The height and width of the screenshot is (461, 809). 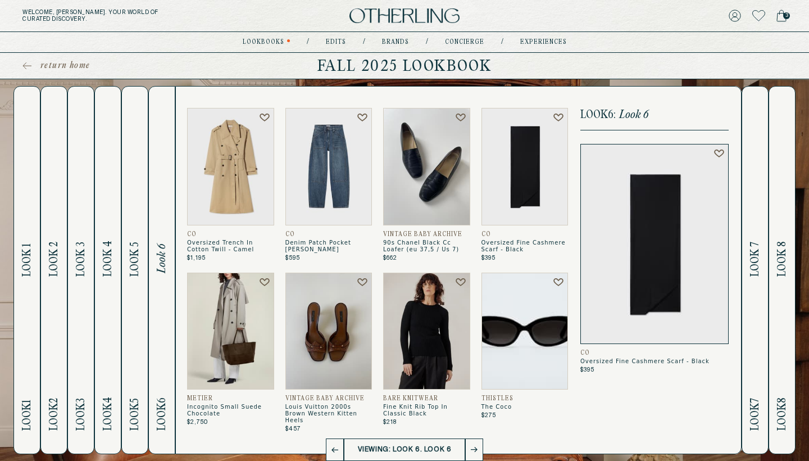 What do you see at coordinates (405, 16) in the screenshot?
I see `img: logo` at bounding box center [405, 16].